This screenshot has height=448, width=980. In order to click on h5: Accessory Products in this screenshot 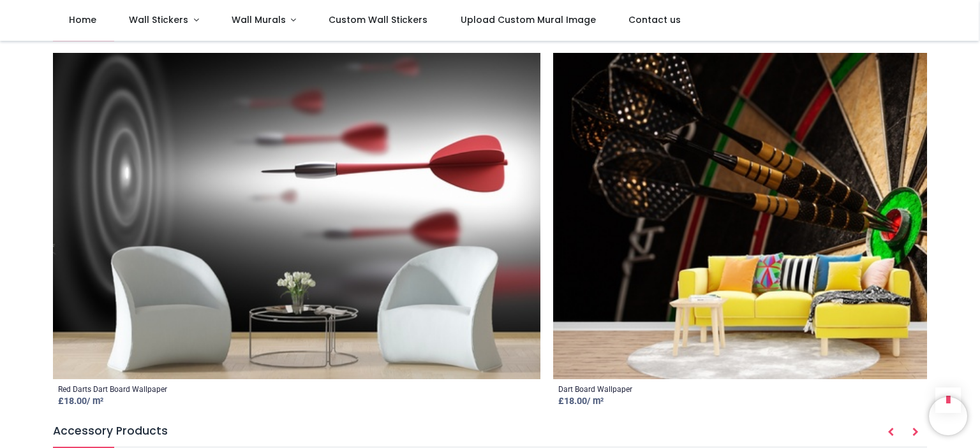, I will do `click(490, 436)`.